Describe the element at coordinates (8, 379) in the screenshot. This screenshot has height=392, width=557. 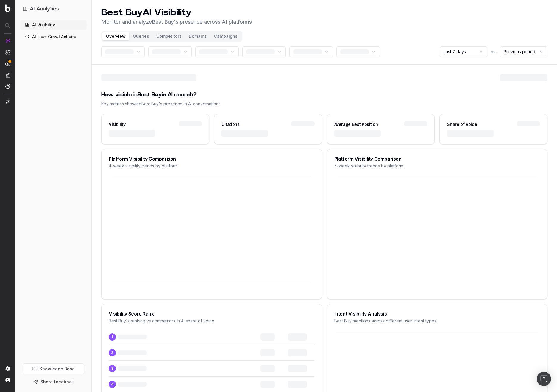
I see `img: My account` at that location.